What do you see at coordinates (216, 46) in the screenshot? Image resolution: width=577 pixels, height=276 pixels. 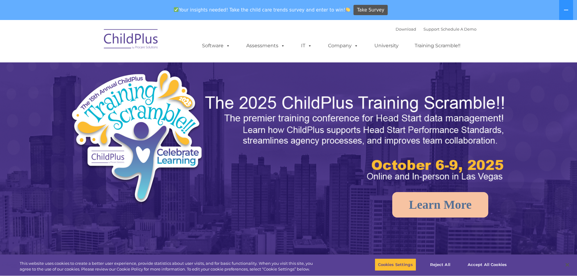 I see `a: Software` at bounding box center [216, 46].